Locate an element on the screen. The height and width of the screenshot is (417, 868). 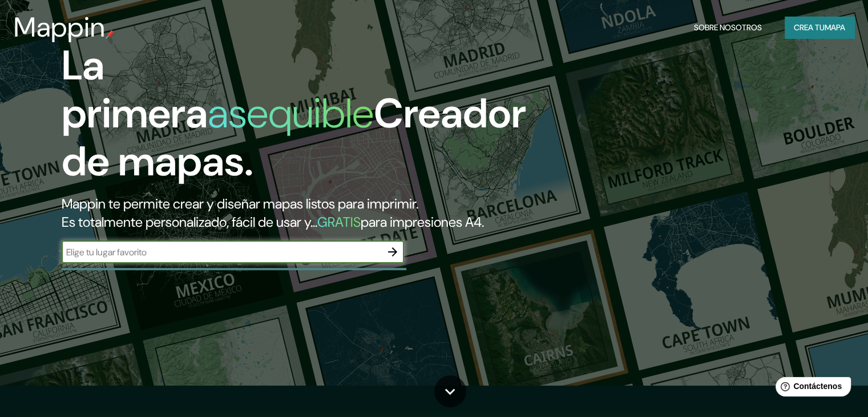
button: Sobre nosotros is located at coordinates (727, 27).